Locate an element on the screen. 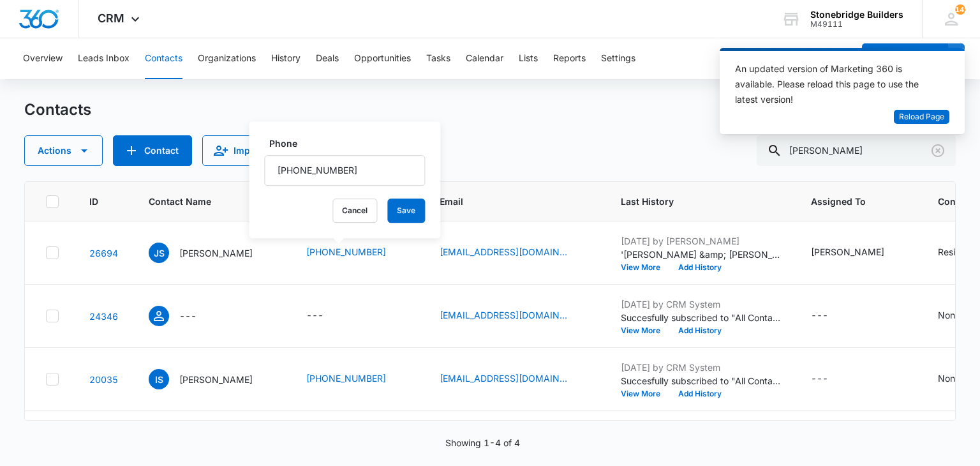 Image resolution: width=980 pixels, height=466 pixels. div: Email - isims@griffisresidential.com - Select to Edit Field is located at coordinates (515, 379).